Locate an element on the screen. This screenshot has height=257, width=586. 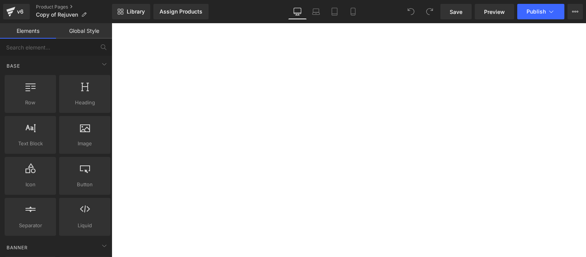
a: v6 is located at coordinates (16, 12).